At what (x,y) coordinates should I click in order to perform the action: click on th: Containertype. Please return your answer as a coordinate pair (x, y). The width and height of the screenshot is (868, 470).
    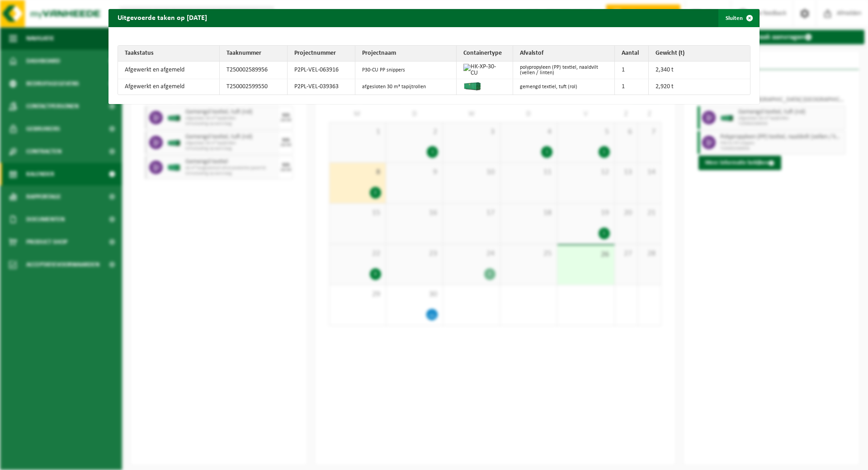
    Looking at the image, I should click on (484, 54).